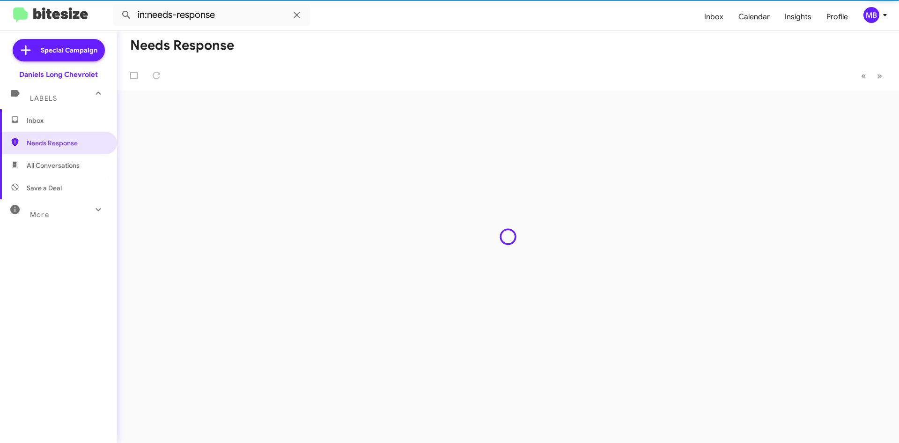  I want to click on button: MB, so click(872, 15).